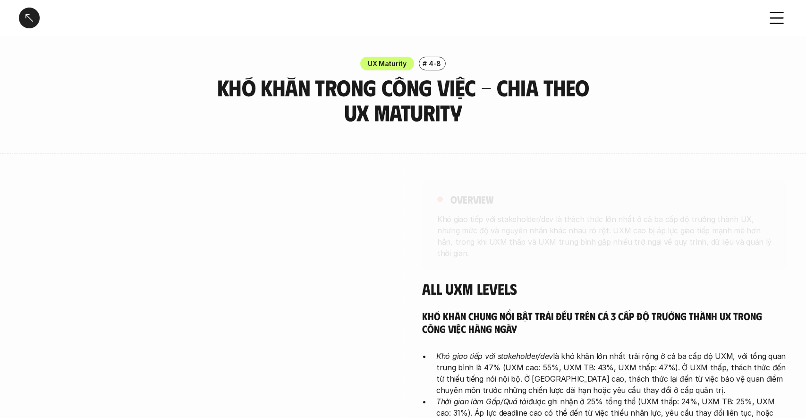  I want to click on h5: overview, so click(472, 199).